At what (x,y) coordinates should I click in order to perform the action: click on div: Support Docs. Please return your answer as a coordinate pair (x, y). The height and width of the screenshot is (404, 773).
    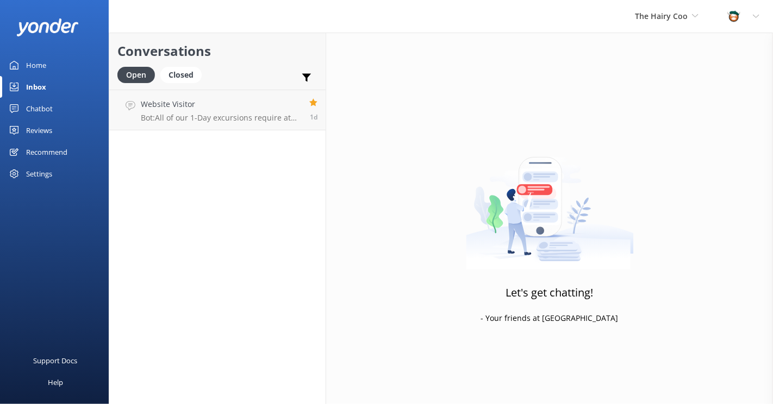
    Looking at the image, I should click on (55, 361).